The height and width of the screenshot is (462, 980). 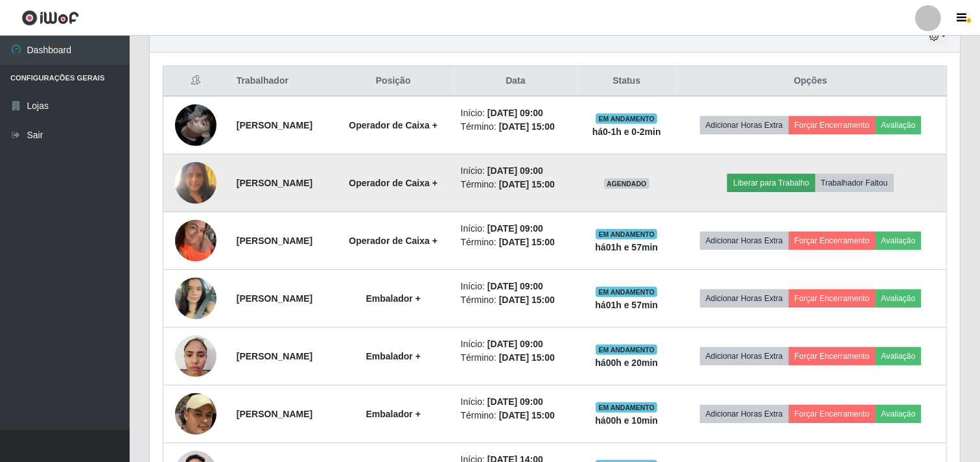 What do you see at coordinates (626, 81) in the screenshot?
I see `th: Status` at bounding box center [626, 81].